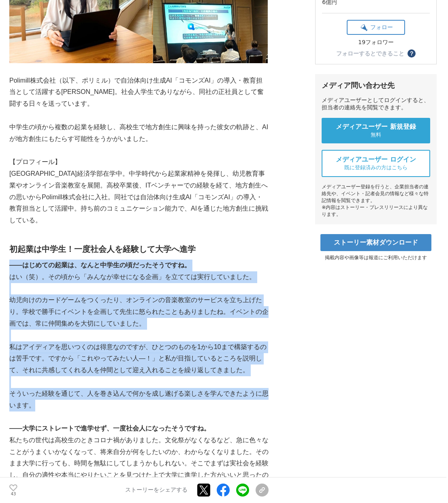 This screenshot has width=448, height=503. I want to click on p: 43, so click(13, 494).